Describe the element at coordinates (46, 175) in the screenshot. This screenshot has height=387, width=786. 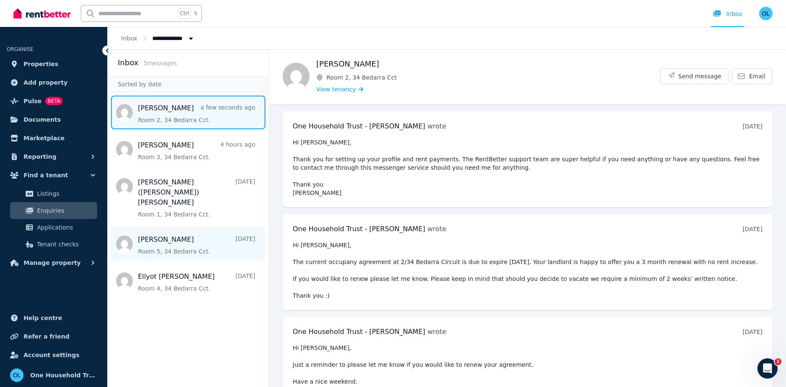
I see `span: Find a tenant` at that location.